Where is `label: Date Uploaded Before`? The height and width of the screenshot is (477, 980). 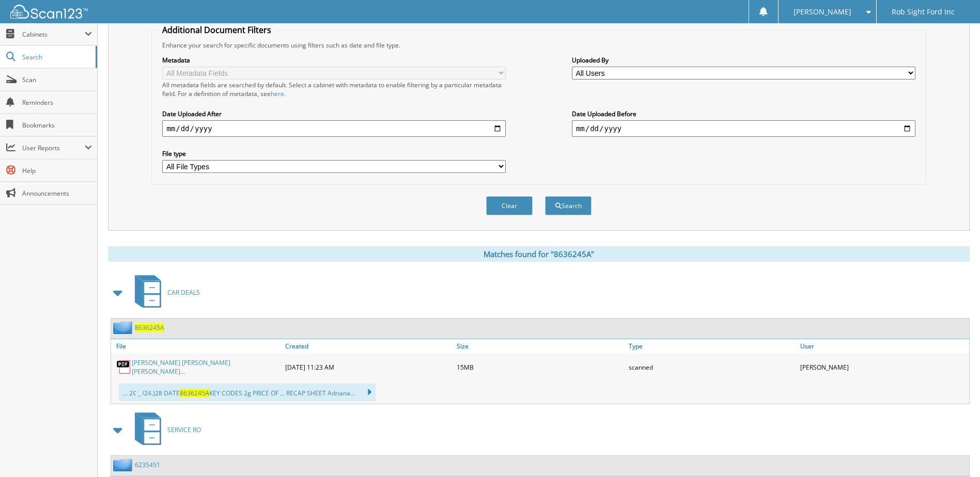 label: Date Uploaded Before is located at coordinates (743, 114).